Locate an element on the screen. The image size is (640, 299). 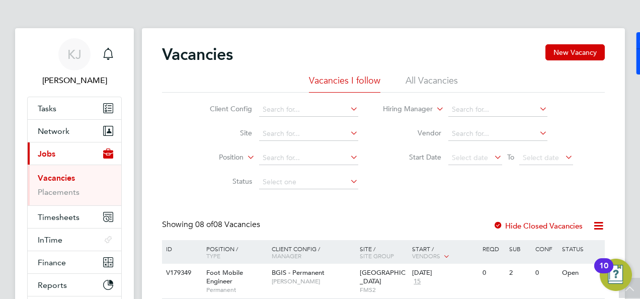
button: Open Resource Center, 10 new notifications is located at coordinates (616, 275).